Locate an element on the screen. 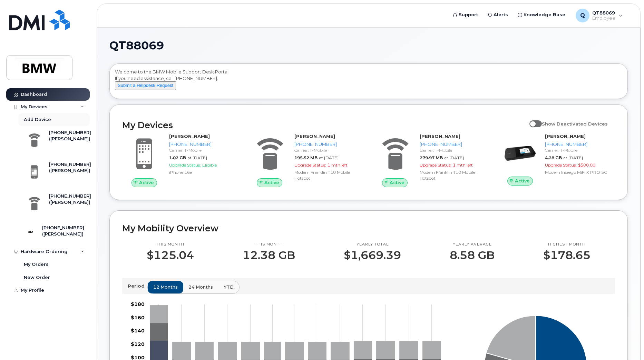 This screenshot has height=360, width=644. p: Highest month is located at coordinates (567, 245).